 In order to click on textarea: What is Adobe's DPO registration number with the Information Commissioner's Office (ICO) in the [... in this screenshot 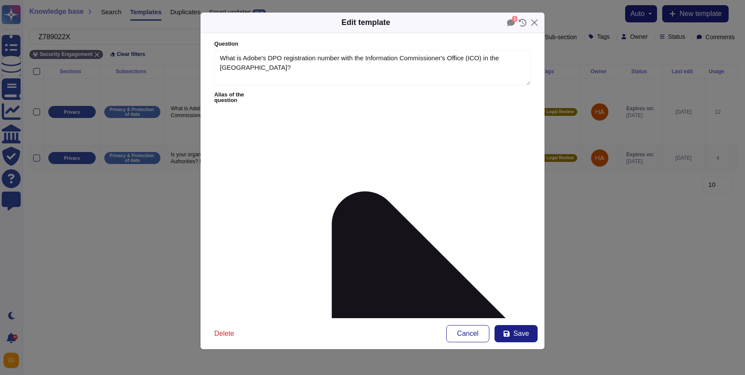, I will do `click(372, 68)`.